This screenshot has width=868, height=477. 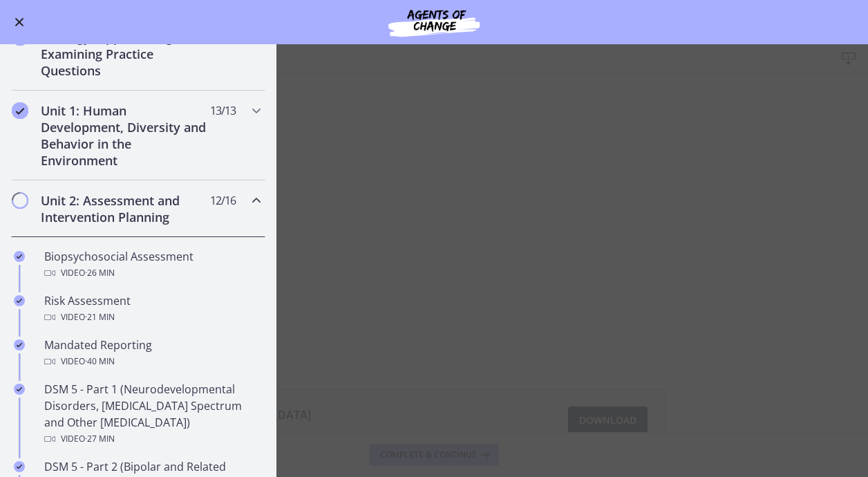 I want to click on span: · 27 min, so click(x=99, y=439).